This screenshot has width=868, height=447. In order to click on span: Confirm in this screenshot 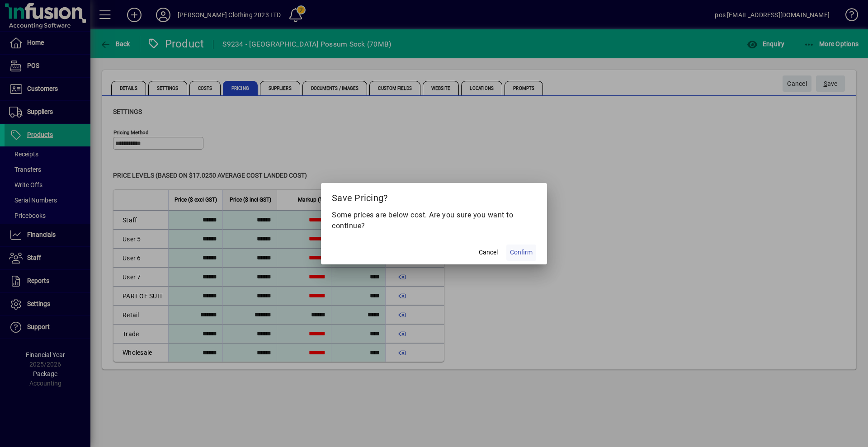, I will do `click(521, 252)`.